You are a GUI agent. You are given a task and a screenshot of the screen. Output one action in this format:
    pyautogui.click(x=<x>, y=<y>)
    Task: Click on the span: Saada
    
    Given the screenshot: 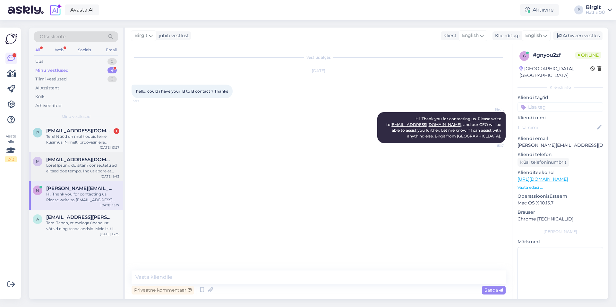 What is the action you would take?
    pyautogui.click(x=494, y=290)
    